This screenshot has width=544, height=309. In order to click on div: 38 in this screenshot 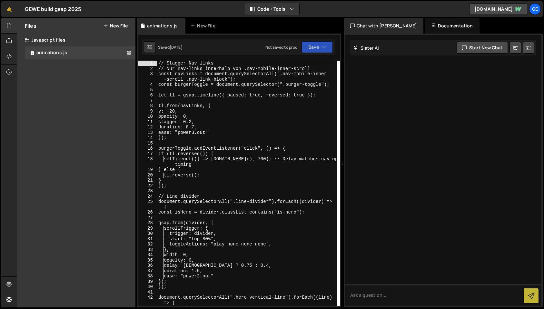, I will do `click(147, 276)`.